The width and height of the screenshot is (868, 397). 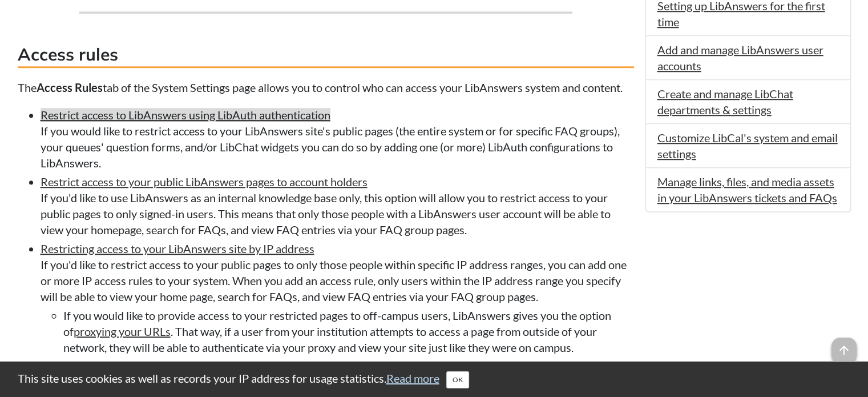 What do you see at coordinates (122, 331) in the screenshot?
I see `a: proxying your URLs` at bounding box center [122, 331].